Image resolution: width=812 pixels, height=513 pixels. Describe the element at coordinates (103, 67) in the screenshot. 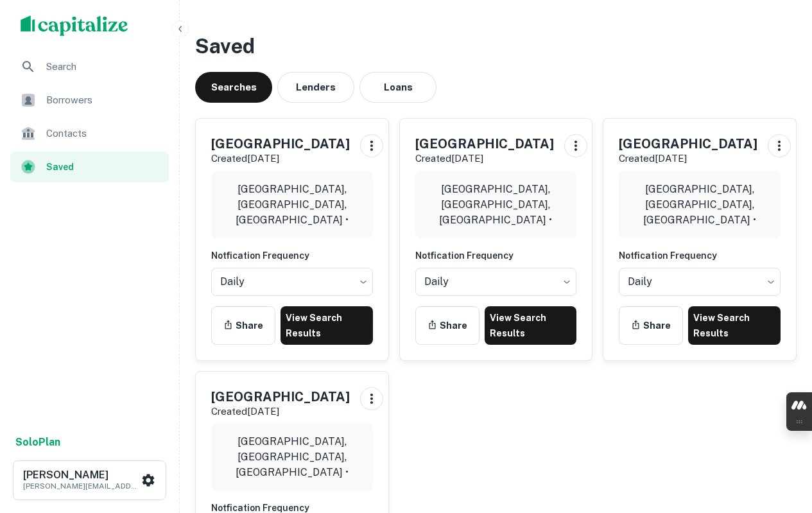

I see `span: Search` at that location.